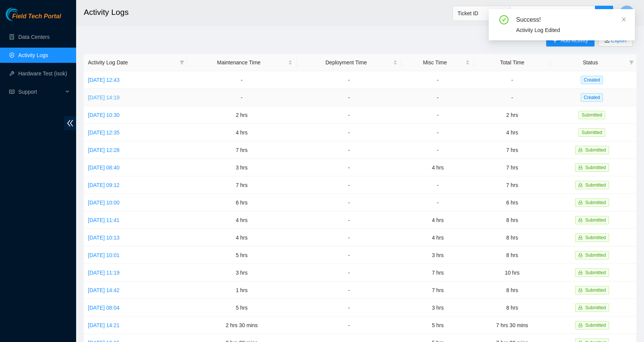 This screenshot has width=644, height=342. I want to click on span: Support, so click(41, 92).